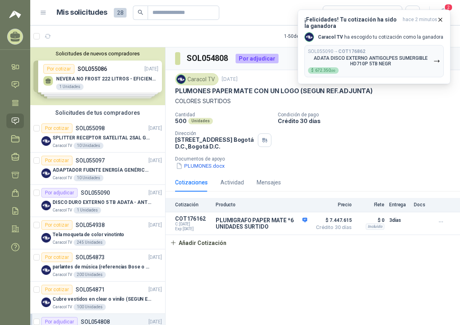 This screenshot has width=460, height=325. I want to click on span: ,00, so click(333, 70).